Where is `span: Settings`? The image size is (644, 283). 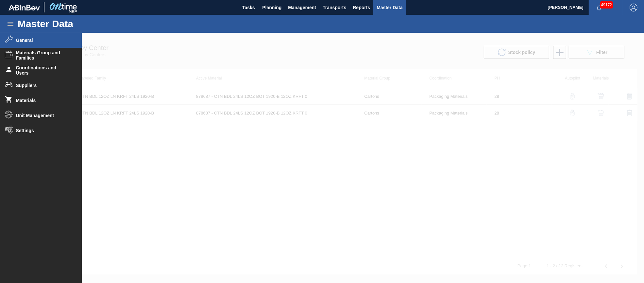 span: Settings is located at coordinates (43, 131).